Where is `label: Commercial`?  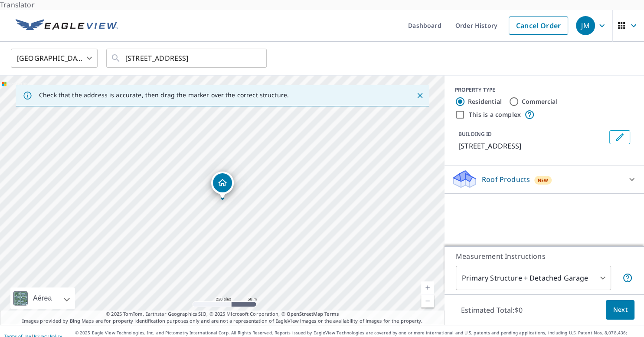
label: Commercial is located at coordinates (539, 101).